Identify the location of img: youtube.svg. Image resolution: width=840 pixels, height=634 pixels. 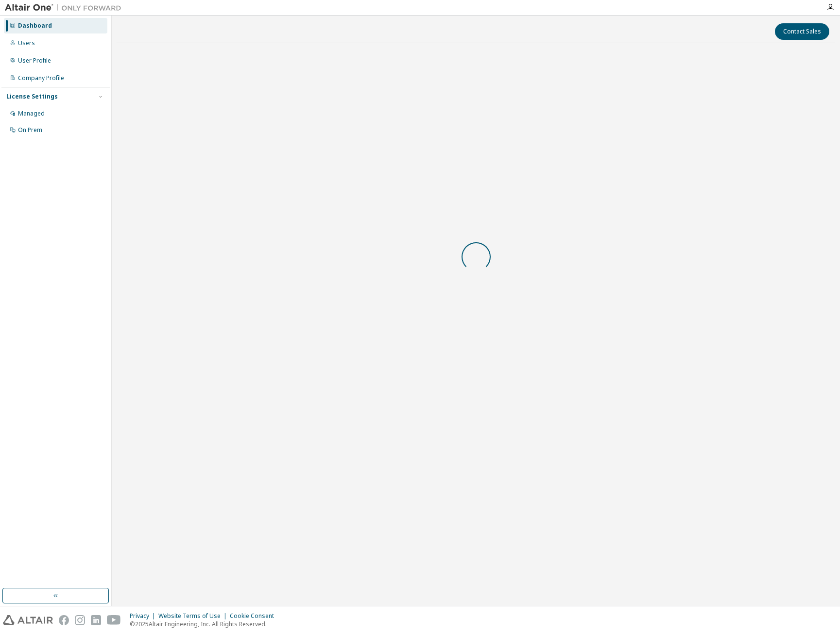
(114, 620).